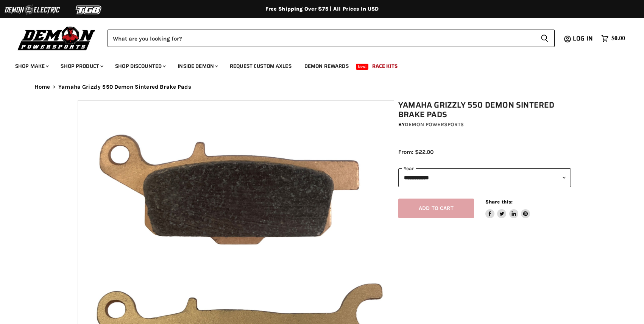  Describe the element at coordinates (321, 38) in the screenshot. I see `input: Search` at that location.